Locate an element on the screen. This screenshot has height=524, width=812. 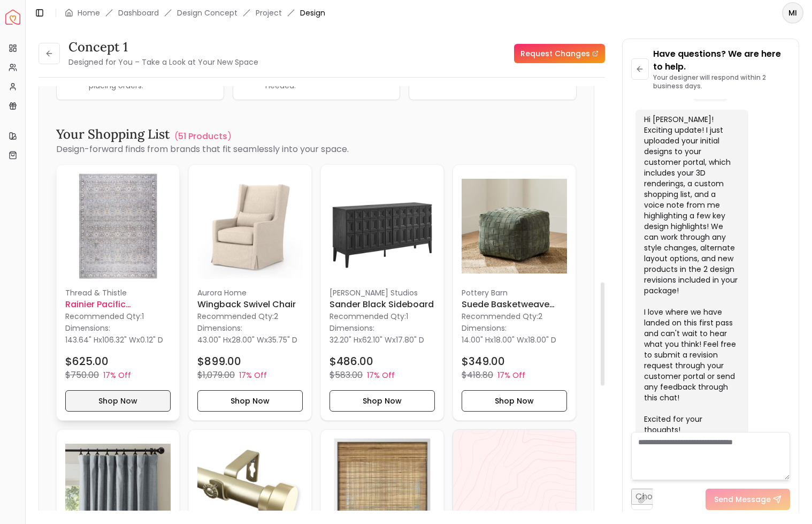
h6: Sander Black Sideboard is located at coordinates (382, 304).